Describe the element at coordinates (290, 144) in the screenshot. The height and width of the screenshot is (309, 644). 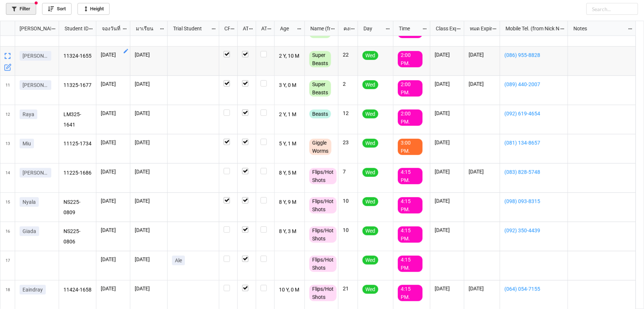
I see `p: 5 Y, 1 M` at that location.